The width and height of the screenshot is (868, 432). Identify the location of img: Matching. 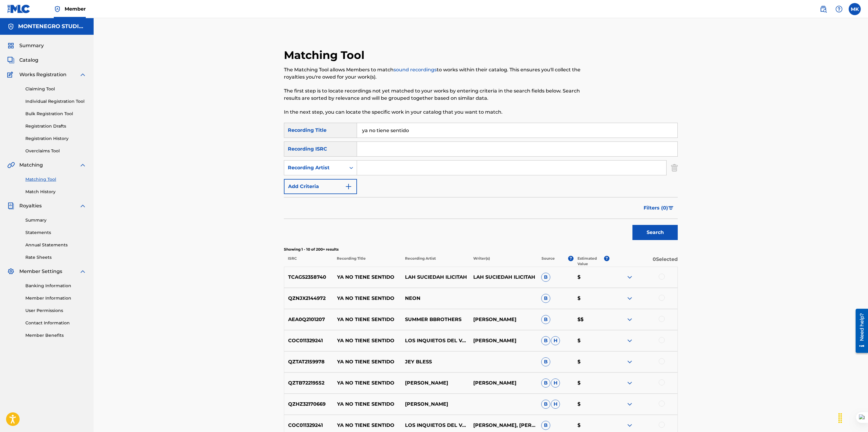
(11, 165).